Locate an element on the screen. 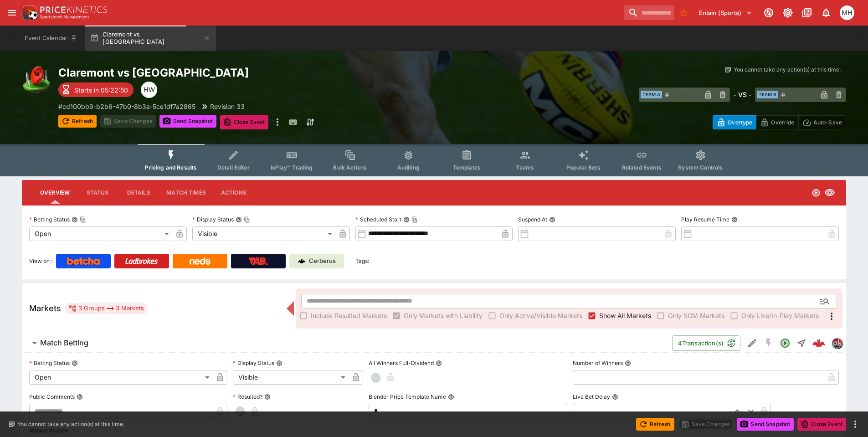  input: search is located at coordinates (649, 13).